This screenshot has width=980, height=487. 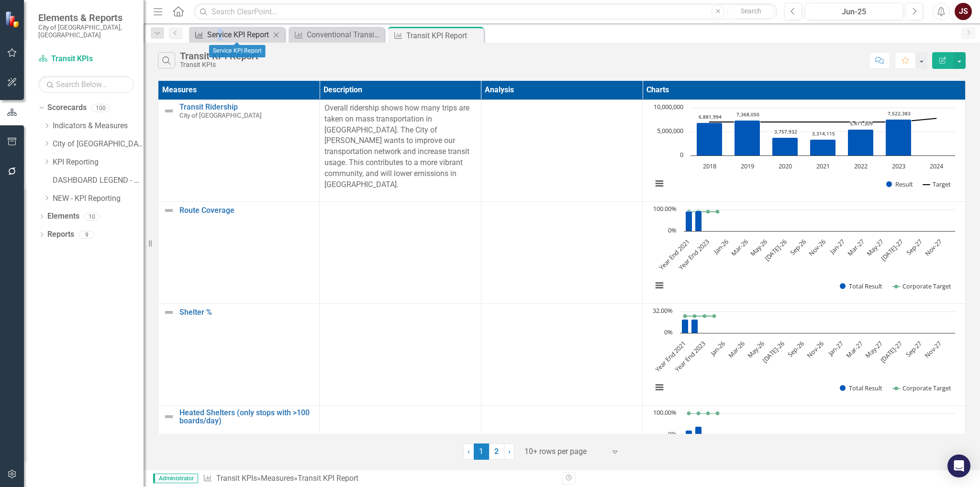 What do you see at coordinates (336, 34) in the screenshot?
I see `a: Conventional Transit Ridership` at bounding box center [336, 34].